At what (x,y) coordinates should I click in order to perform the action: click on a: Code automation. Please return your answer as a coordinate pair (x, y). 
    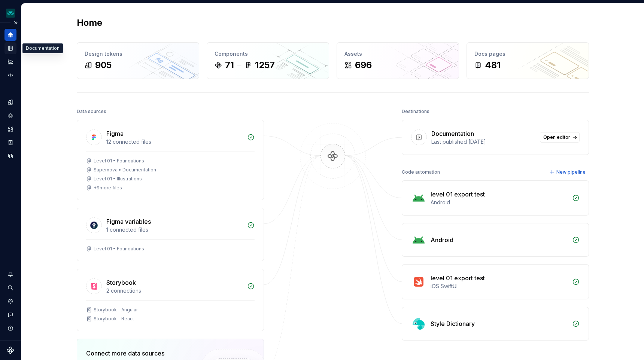
    Looking at the image, I should click on (10, 75).